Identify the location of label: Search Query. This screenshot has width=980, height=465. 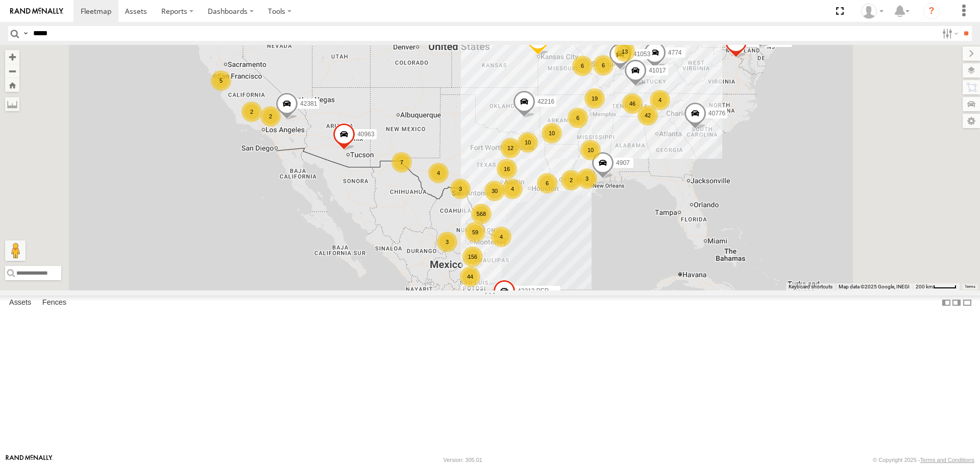
(26, 33).